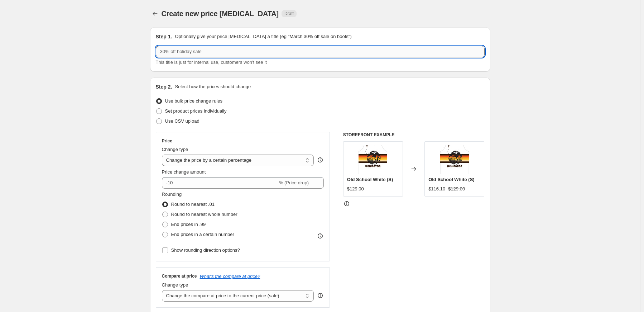  Describe the element at coordinates (219, 183) in the screenshot. I see `input: -15` at that location.